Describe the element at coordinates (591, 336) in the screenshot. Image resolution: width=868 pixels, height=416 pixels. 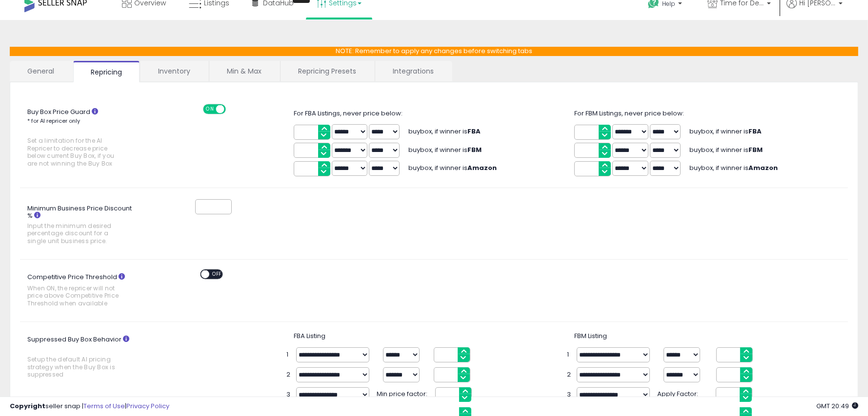
I see `span: FBM Listing` at that location.